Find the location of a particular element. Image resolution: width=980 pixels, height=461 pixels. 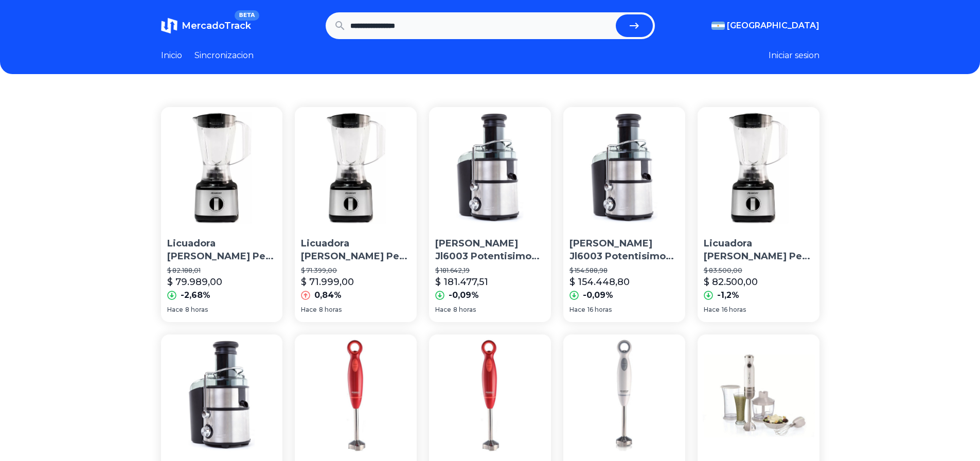

p: $ 181.477,51 is located at coordinates (461, 282).